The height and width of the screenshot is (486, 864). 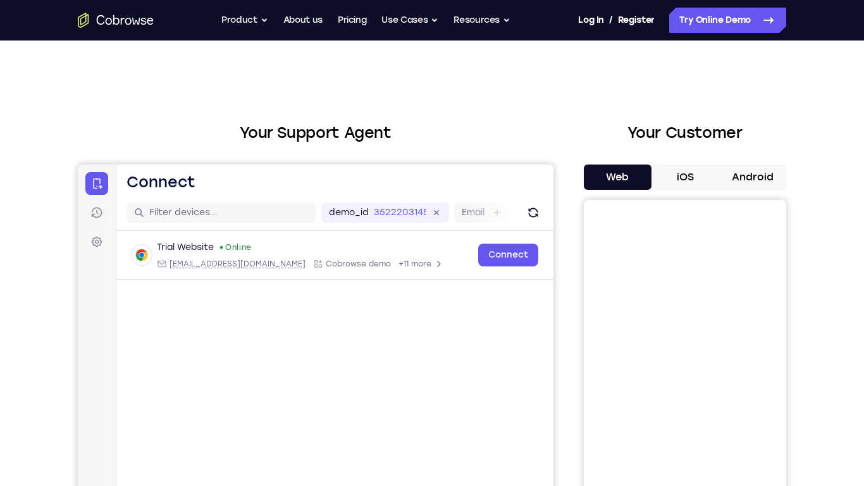 I want to click on a: Pricing, so click(x=352, y=20).